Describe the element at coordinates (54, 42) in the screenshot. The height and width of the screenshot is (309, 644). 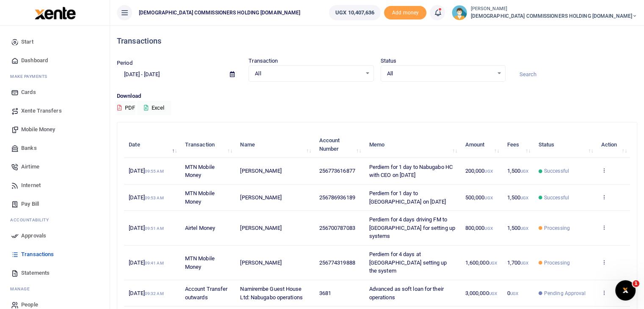
I see `a: Start` at that location.